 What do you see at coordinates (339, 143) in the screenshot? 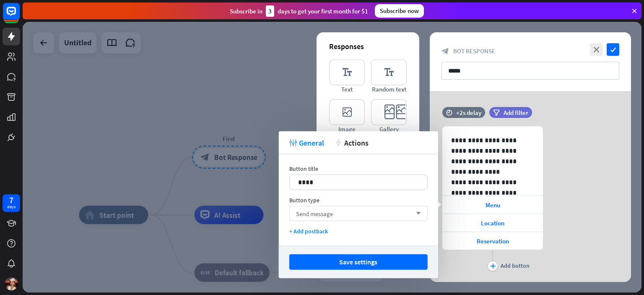
I see `i: action` at bounding box center [339, 143].